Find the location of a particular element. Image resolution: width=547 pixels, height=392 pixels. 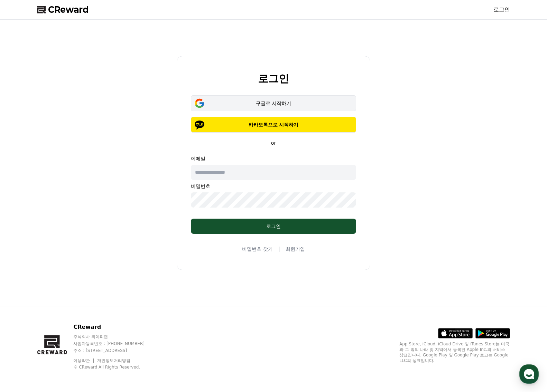

h2: 로그인 is located at coordinates (274, 79).